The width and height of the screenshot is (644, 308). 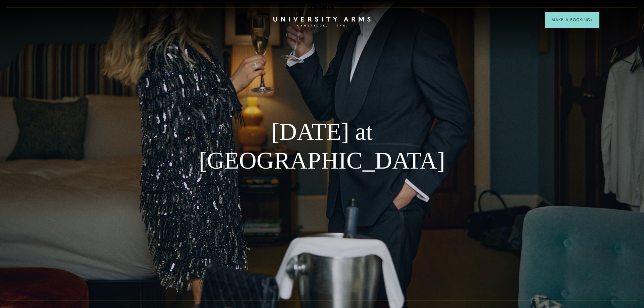 I want to click on button: Refresh, so click(x=323, y=8).